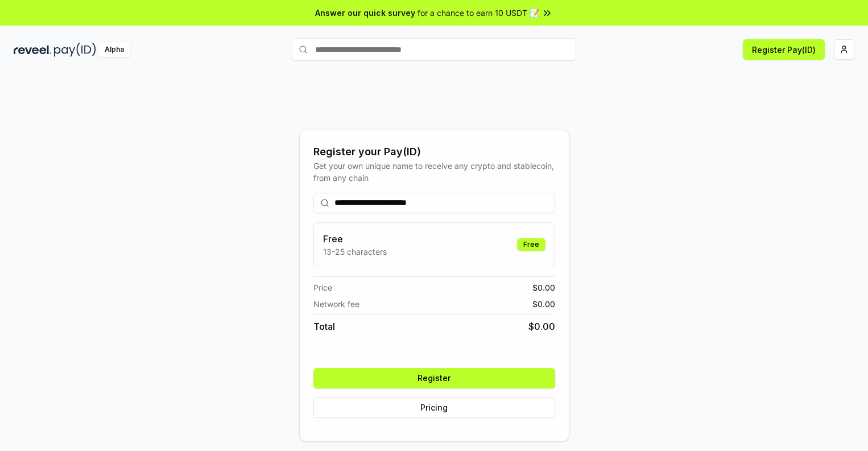 The height and width of the screenshot is (451, 868). What do you see at coordinates (114, 49) in the screenshot?
I see `div: Alpha` at bounding box center [114, 49].